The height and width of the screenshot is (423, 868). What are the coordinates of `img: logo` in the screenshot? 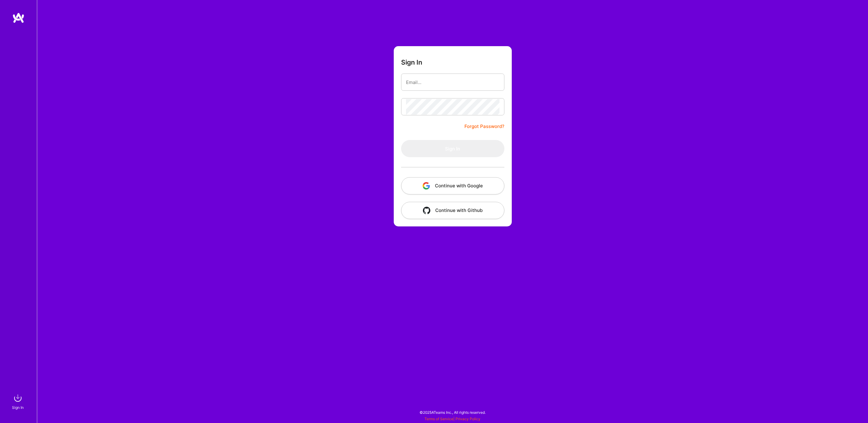 It's located at (19, 18).